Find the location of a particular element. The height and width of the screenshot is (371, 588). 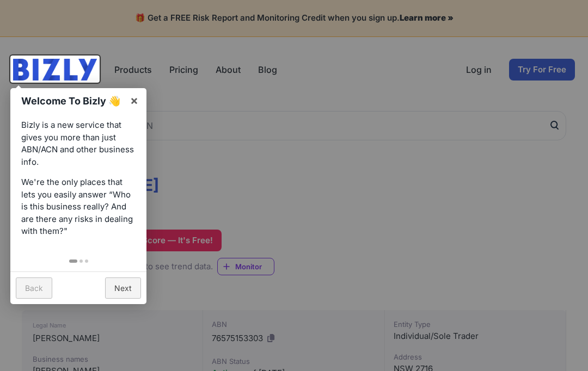

h1: Welcome To Bizly 👋 is located at coordinates (73, 101).